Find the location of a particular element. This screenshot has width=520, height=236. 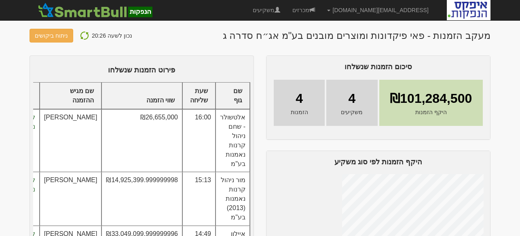

span: היקף הזמנות is located at coordinates (431, 112).